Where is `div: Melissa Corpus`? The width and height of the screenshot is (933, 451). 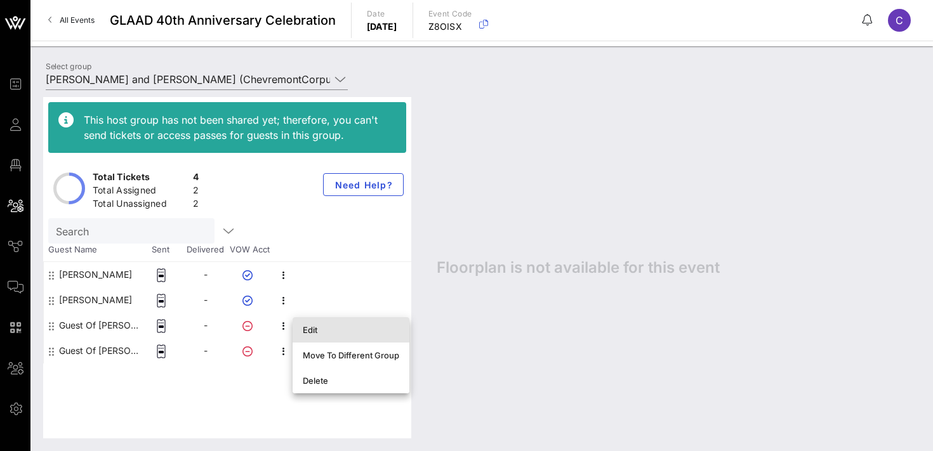 div: Melissa Corpus is located at coordinates (95, 275).